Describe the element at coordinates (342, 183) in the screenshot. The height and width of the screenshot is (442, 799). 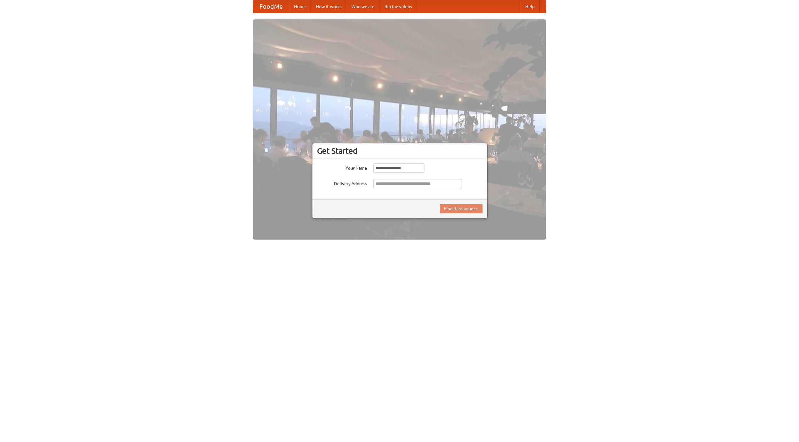
I see `label: Delivery Address` at that location.